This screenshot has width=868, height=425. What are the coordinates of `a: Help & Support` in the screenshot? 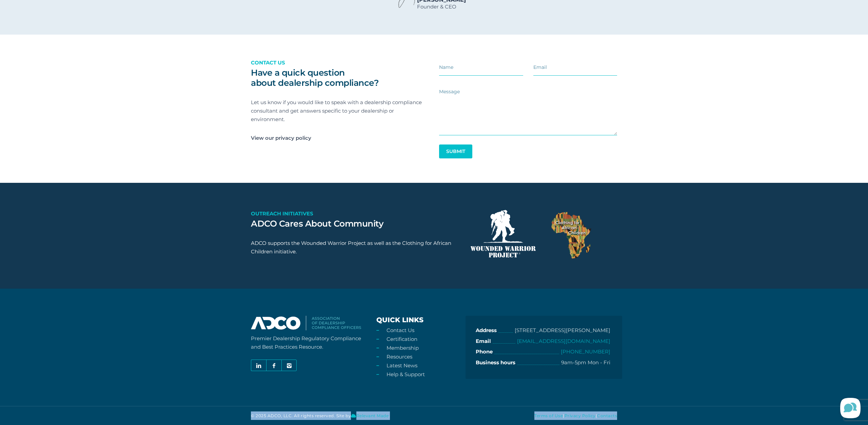 It's located at (406, 374).